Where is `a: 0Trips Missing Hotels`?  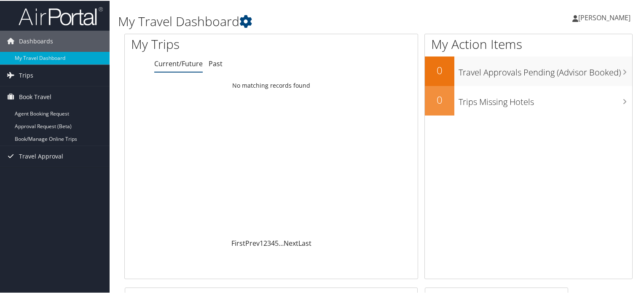 a: 0Trips Missing Hotels is located at coordinates (529, 100).